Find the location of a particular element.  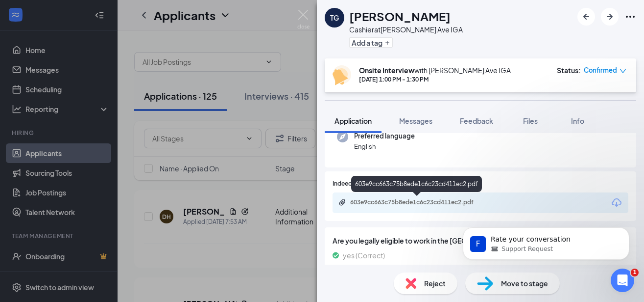

span: Preferred language is located at coordinates (385, 136).